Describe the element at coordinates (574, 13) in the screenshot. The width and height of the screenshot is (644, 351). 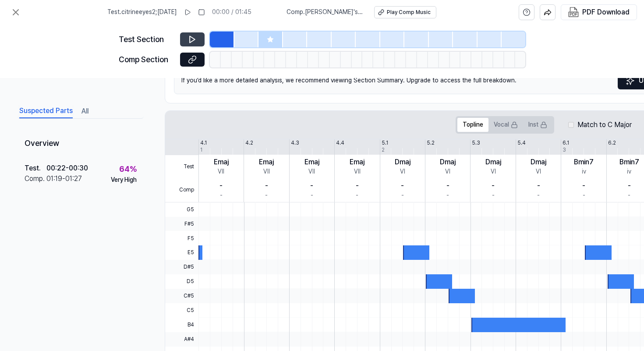
I see `img: PDF Download` at that location.